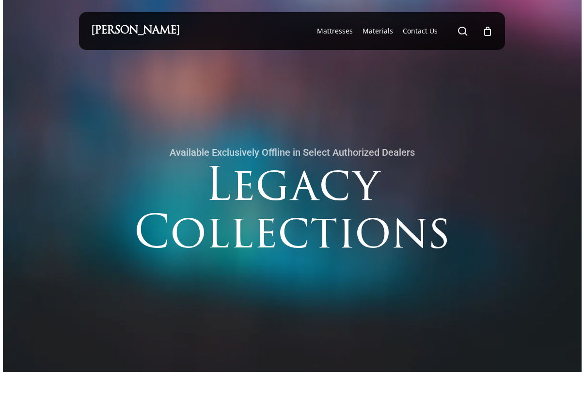 This screenshot has width=584, height=393. Describe the element at coordinates (420, 31) in the screenshot. I see `a: Contact Us` at that location.